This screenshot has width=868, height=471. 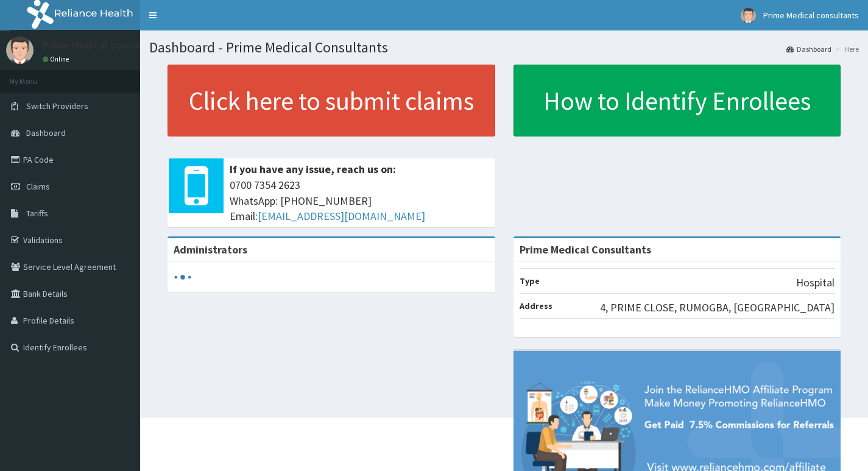 I want to click on b: Administrators, so click(x=210, y=249).